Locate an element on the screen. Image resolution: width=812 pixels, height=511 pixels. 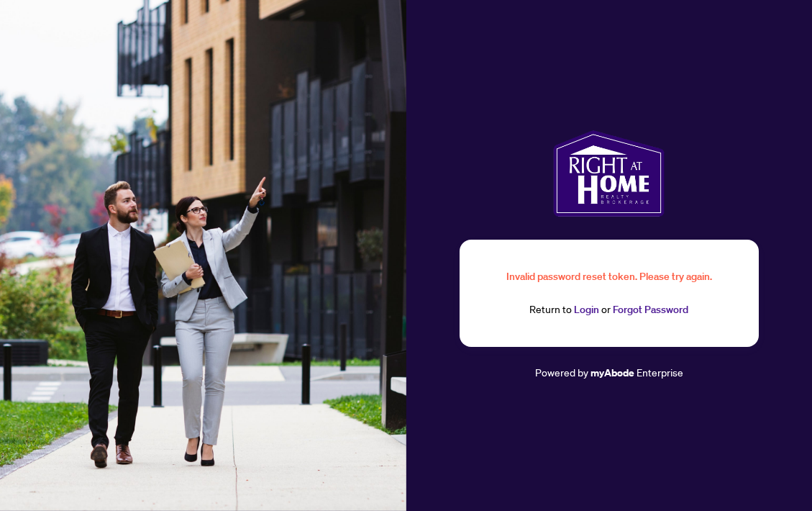
a: Forgot Password is located at coordinates (650, 310).